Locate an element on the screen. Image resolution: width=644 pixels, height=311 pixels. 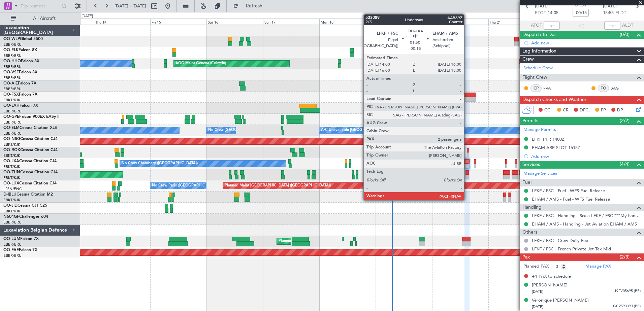
a: EHAM / AMS - Handling - Jet Aviation EHAM / AMS is located at coordinates (584, 224).